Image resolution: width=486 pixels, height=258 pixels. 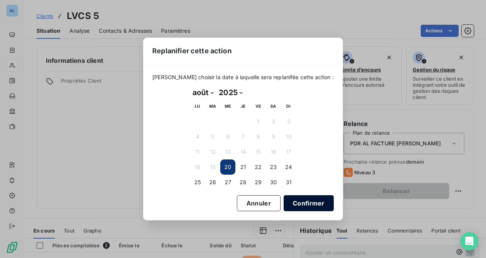 What do you see at coordinates (289, 121) in the screenshot?
I see `button: 3` at bounding box center [289, 121].